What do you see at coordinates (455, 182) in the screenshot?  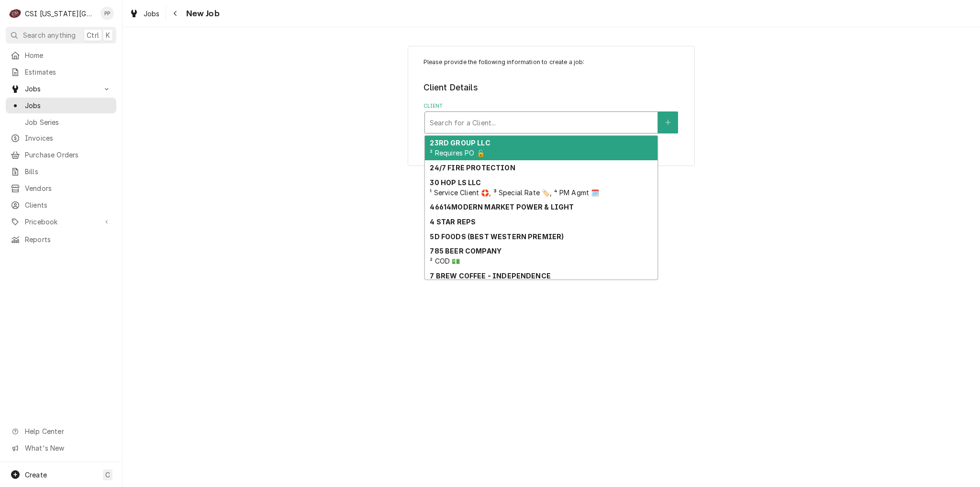 I see `strong: 30 HOP LS LLC` at bounding box center [455, 182].